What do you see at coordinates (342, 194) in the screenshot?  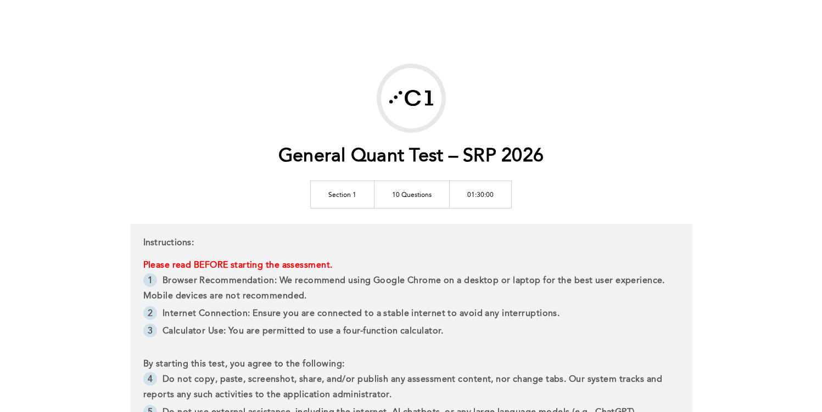 I see `td: Section 1` at bounding box center [342, 194].